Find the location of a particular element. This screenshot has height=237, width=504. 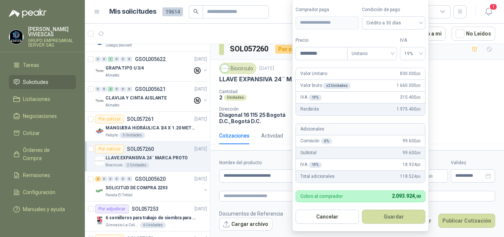

p: Cantidad is located at coordinates (268, 92).